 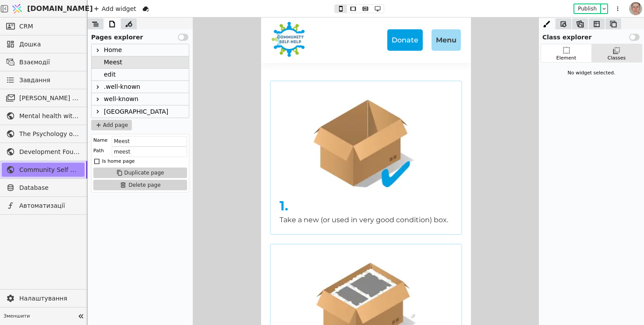 What do you see at coordinates (591, 36) in the screenshot?
I see `div: Class explorer` at bounding box center [591, 36].